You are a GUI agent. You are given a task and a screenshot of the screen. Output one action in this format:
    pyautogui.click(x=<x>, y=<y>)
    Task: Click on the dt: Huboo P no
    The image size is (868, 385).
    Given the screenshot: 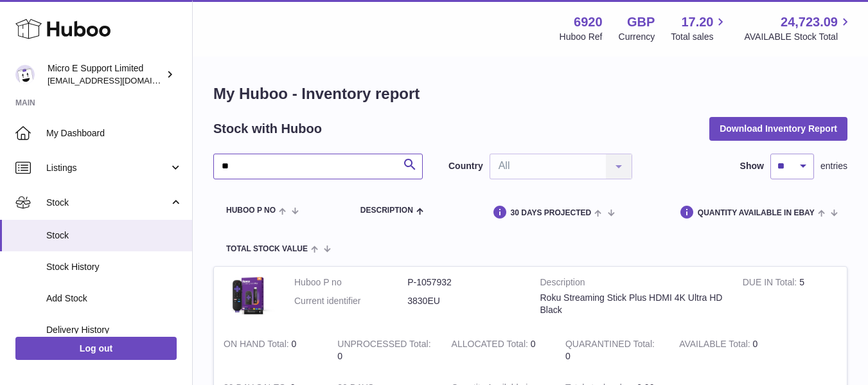 What is the action you would take?
    pyautogui.click(x=351, y=282)
    